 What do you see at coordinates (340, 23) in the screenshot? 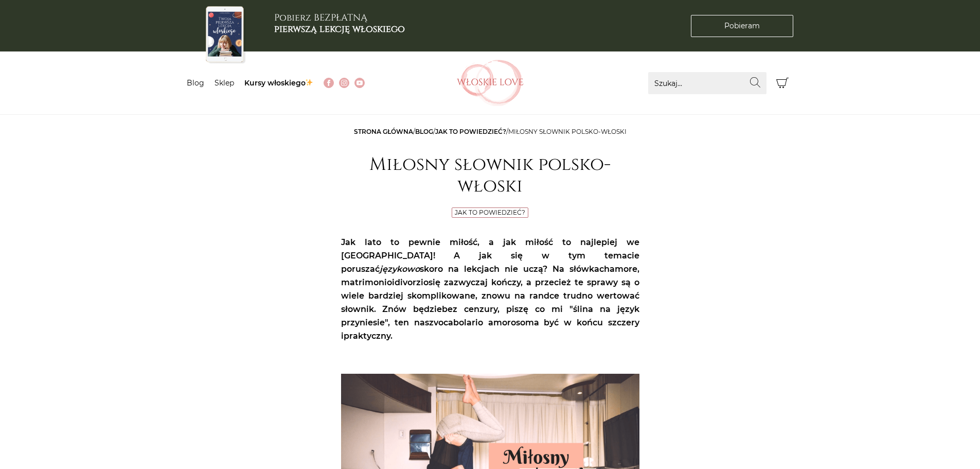
I see `h3: Pobierz BEZPŁATNĄ` at bounding box center [340, 23].